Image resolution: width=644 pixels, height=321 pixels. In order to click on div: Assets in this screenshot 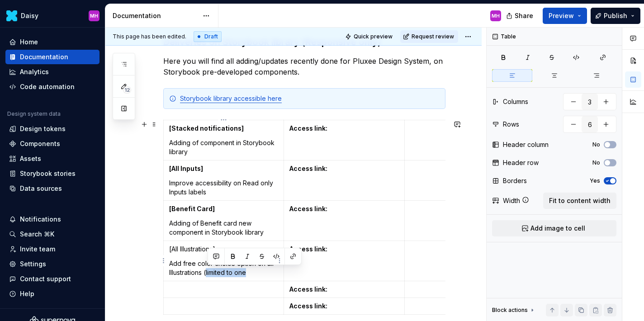, I will do `click(30, 159)`.